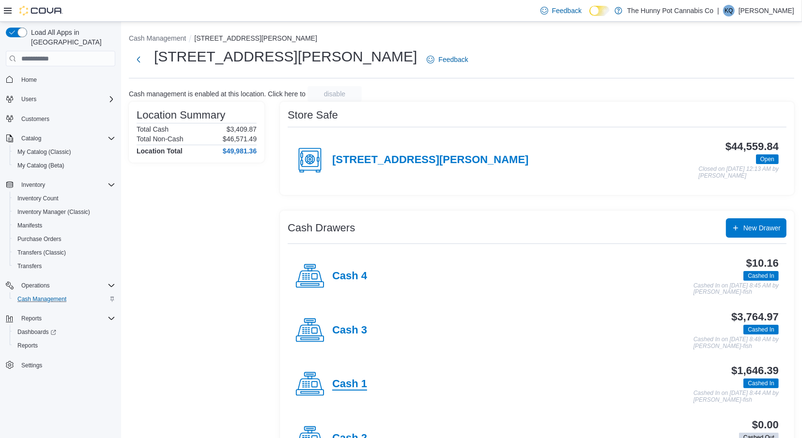 This screenshot has width=802, height=438. What do you see at coordinates (44, 152) in the screenshot?
I see `a: My Catalog (Classic)` at bounding box center [44, 152].